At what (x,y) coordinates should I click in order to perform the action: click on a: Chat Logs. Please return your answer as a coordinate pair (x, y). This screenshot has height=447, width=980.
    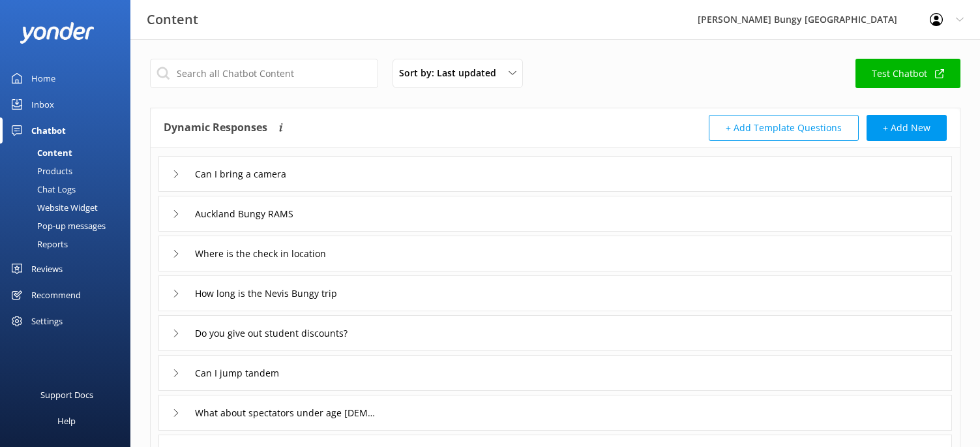
    Looking at the image, I should click on (69, 189).